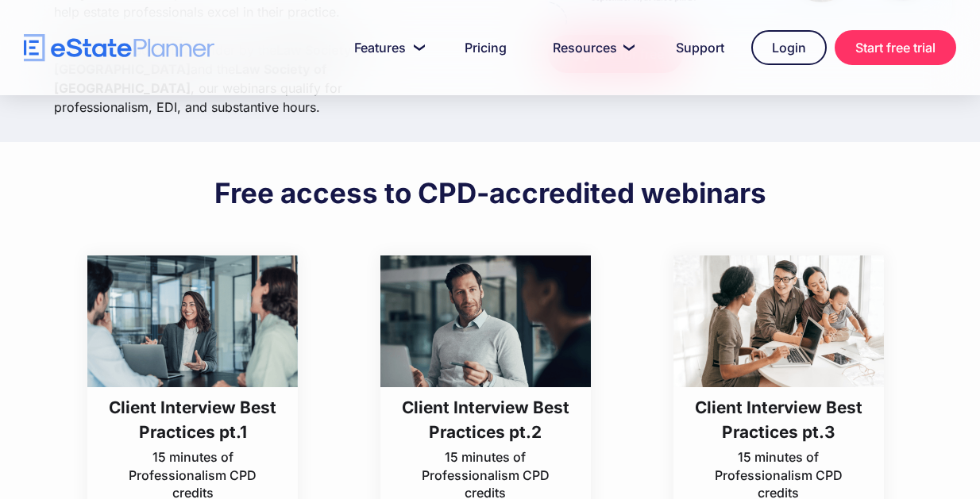  What do you see at coordinates (895, 48) in the screenshot?
I see `a: Start free trial` at bounding box center [895, 48].